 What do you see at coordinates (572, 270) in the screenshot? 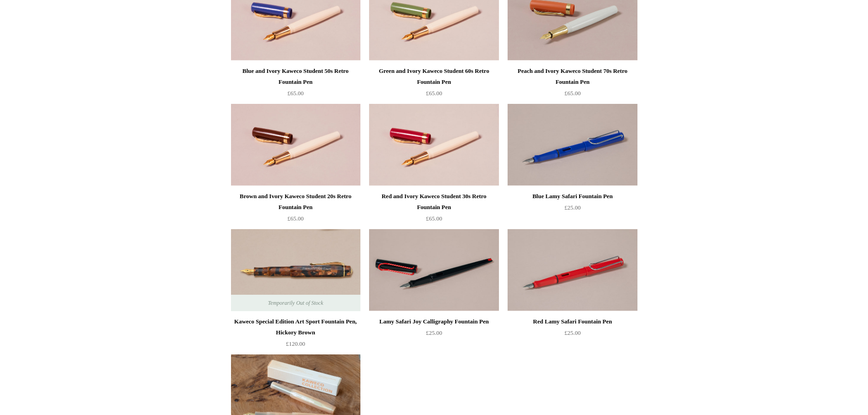
I see `a: Red Lamy Safari Fountain Pen Red Lamy Safari Fountain Pen` at bounding box center [572, 270].